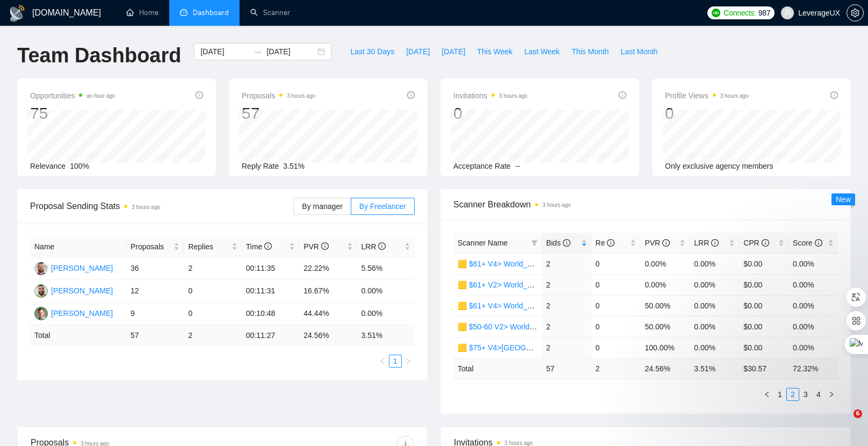  I want to click on img: RL, so click(41, 291).